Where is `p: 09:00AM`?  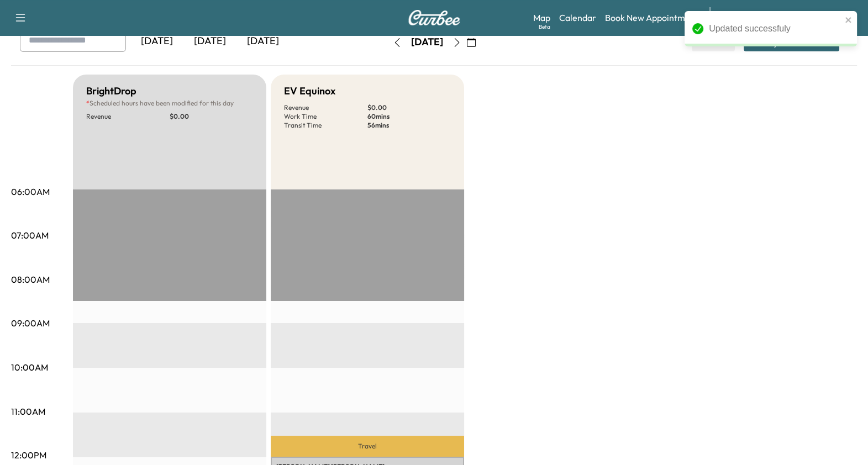 p: 09:00AM is located at coordinates (31, 323).